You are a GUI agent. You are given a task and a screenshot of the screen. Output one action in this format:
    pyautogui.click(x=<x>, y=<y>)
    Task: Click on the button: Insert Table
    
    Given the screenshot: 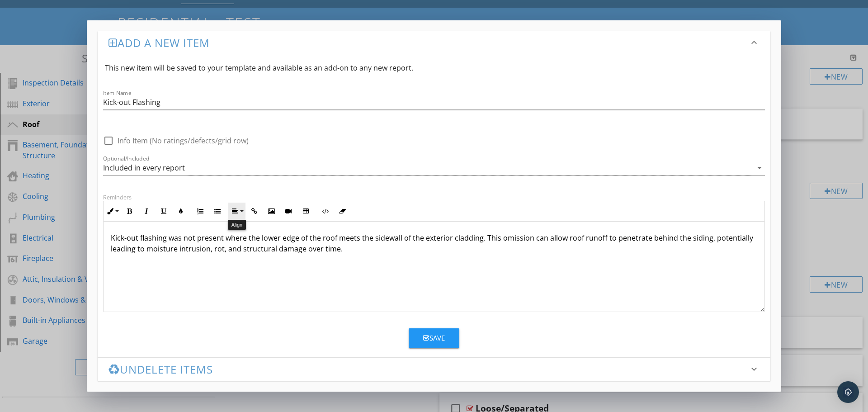 What is the action you would take?
    pyautogui.click(x=305, y=212)
    